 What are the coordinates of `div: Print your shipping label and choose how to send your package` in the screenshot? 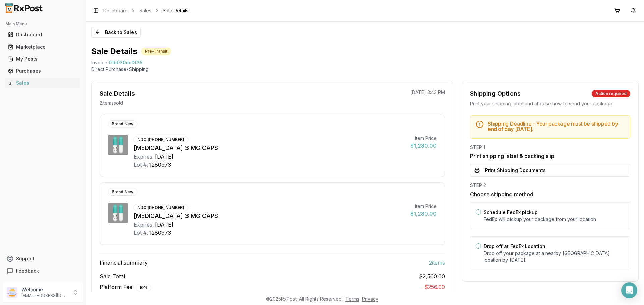 It's located at (550, 104).